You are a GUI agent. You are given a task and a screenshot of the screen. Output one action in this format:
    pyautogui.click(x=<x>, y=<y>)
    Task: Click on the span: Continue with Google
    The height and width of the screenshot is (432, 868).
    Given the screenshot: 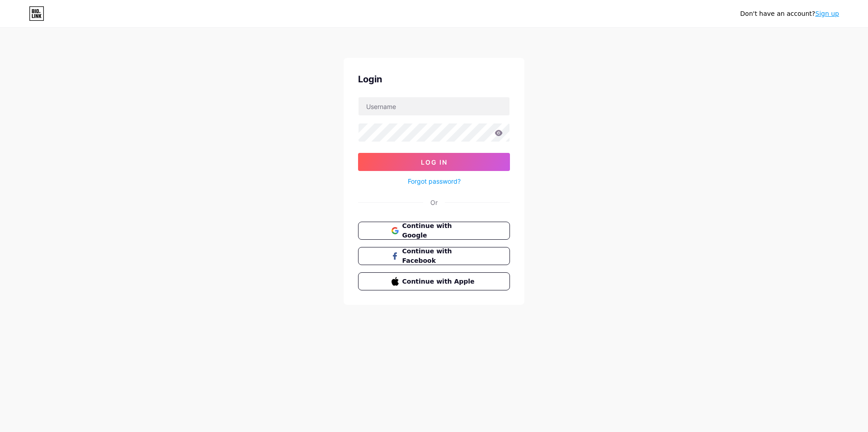 What is the action you would take?
    pyautogui.click(x=439, y=231)
    